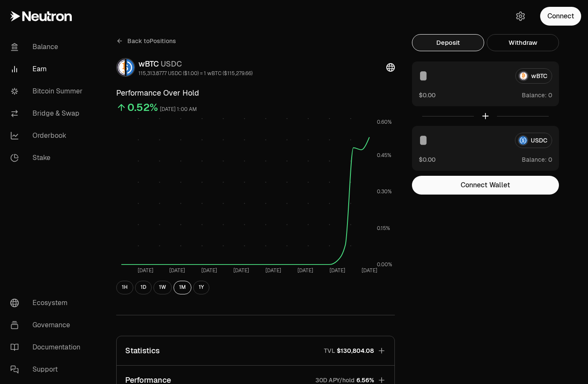 The height and width of the screenshot is (384, 588). What do you see at coordinates (143, 288) in the screenshot?
I see `button: 1D` at bounding box center [143, 288].